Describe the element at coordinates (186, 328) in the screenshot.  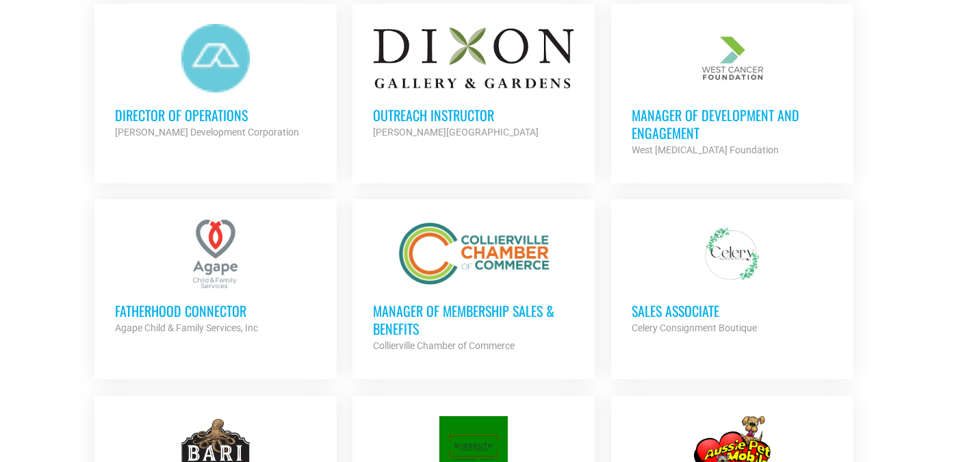
I see `strong: Agape Child & Family Services, Inc` at that location.